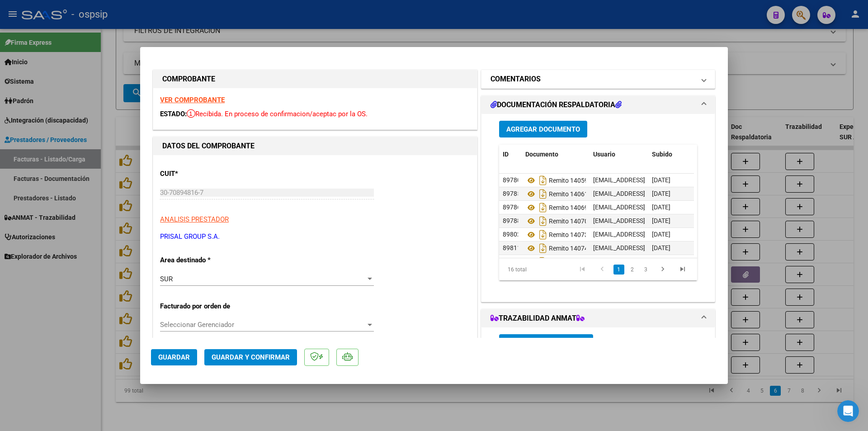 The image size is (868, 431). What do you see at coordinates (619, 269) in the screenshot?
I see `li: page 1` at bounding box center [619, 269].